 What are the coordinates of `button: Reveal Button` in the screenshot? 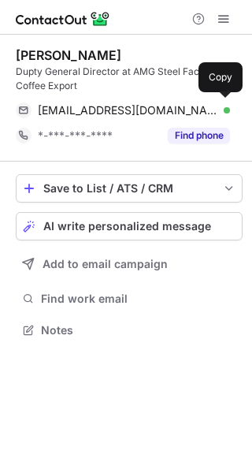 It's located at (199, 135).